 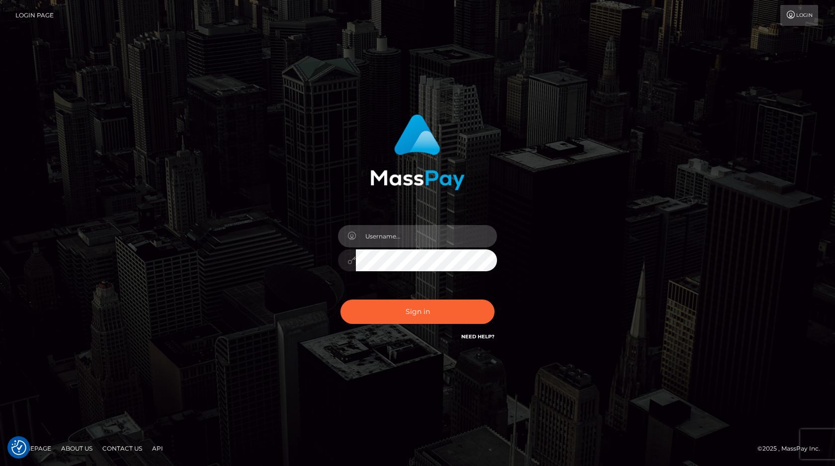 I want to click on button: Sign in, so click(x=418, y=312).